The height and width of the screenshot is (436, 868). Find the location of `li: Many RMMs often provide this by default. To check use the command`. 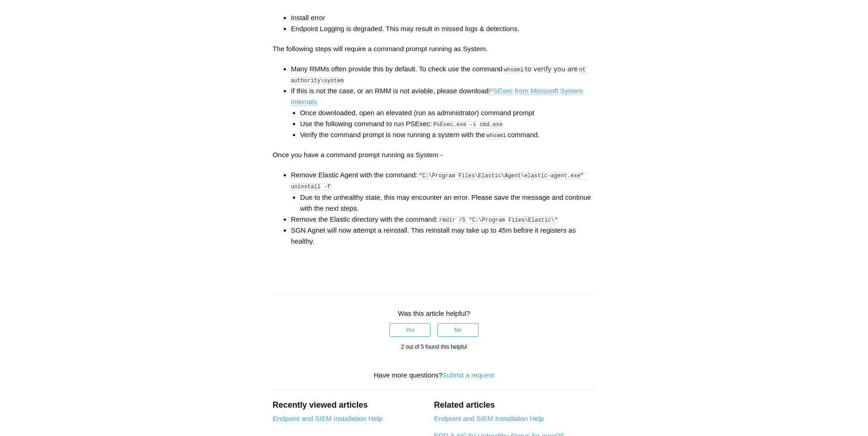

li: Many RMMs often provide this by default. To check use the command is located at coordinates (443, 75).